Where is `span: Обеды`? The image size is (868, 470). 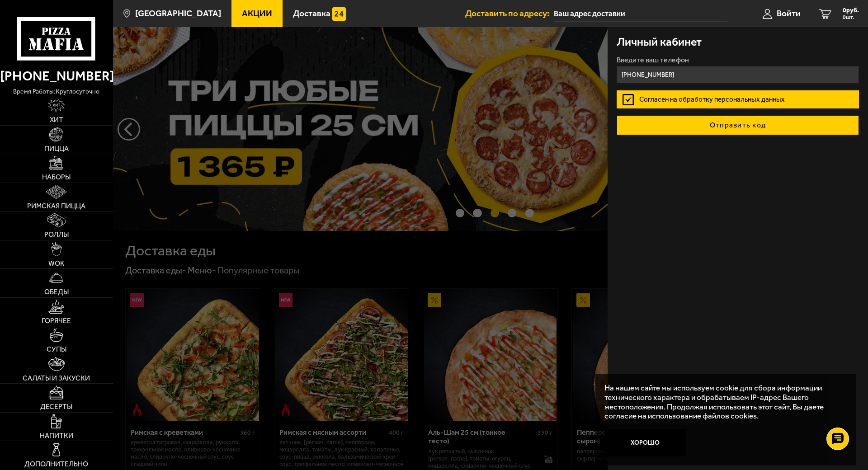 span: Обеды is located at coordinates (57, 292).